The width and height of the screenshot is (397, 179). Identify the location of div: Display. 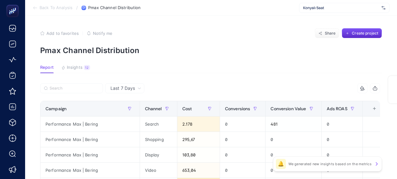
(159, 155).